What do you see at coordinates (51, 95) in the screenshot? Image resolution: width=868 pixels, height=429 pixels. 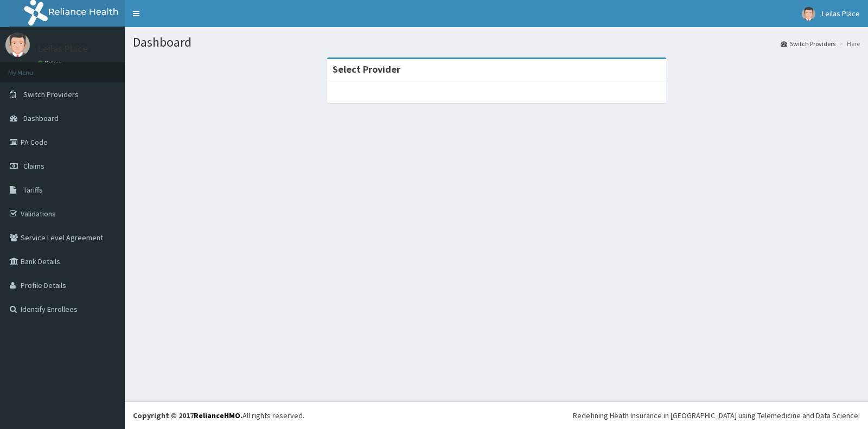 I see `span: Switch Providers` at bounding box center [51, 95].